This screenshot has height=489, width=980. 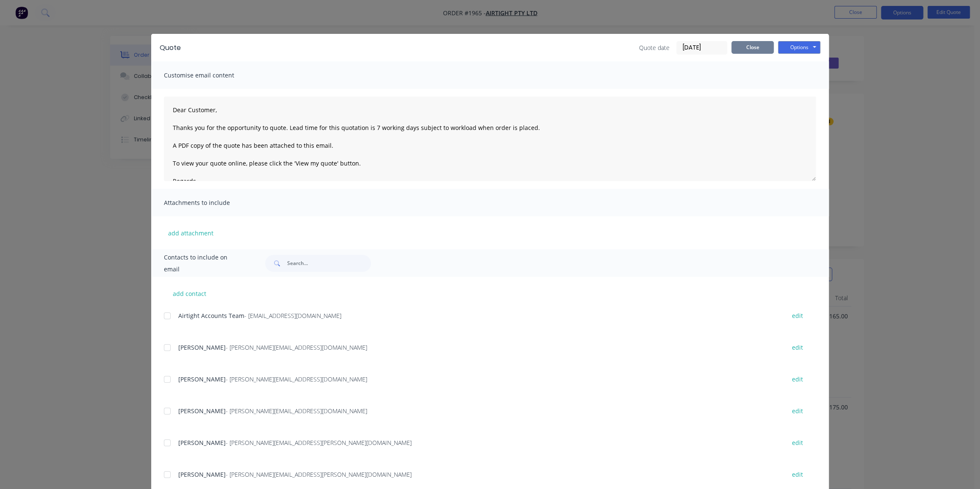 I want to click on span: Contacts to include on email, so click(x=204, y=263).